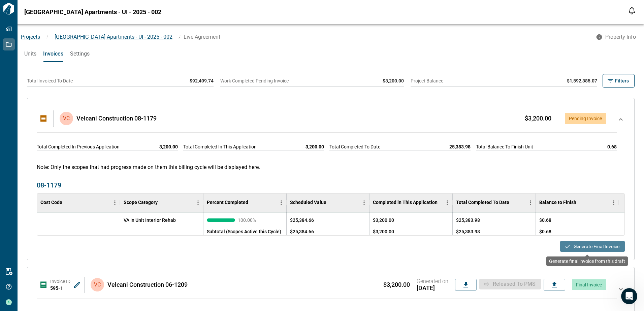 The height and width of the screenshot is (311, 644). What do you see at coordinates (632, 11) in the screenshot?
I see `button: Open notification feed` at bounding box center [632, 11].